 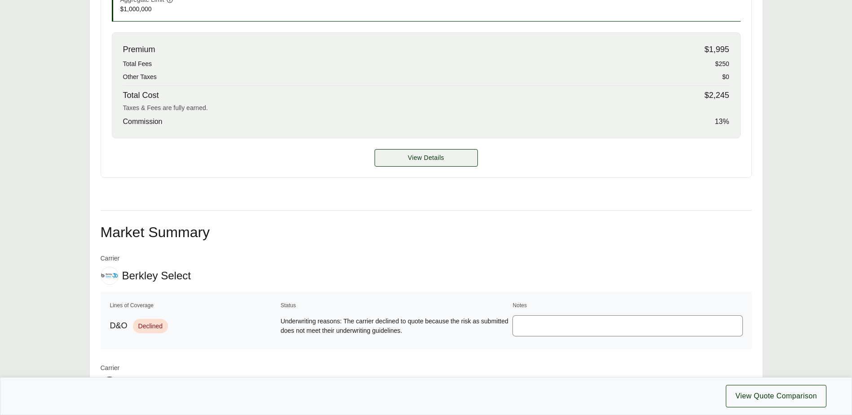 What do you see at coordinates (426, 108) in the screenshot?
I see `div: Taxes & Fees are fully earned.` at bounding box center [426, 108].